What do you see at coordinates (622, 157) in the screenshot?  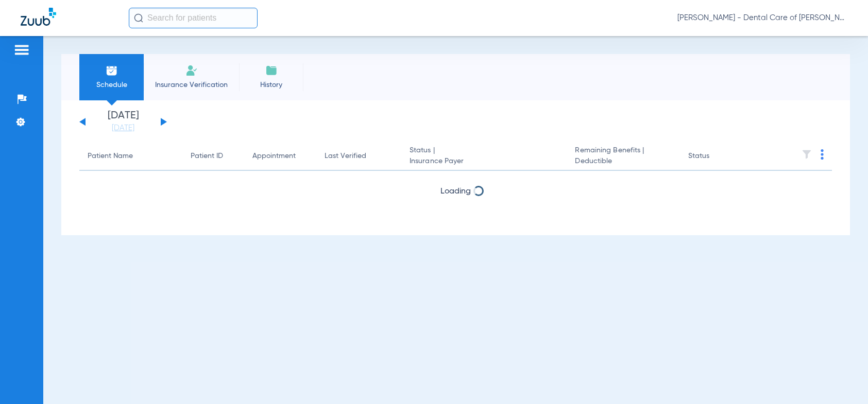 I see `th: Remaining Benefits |` at bounding box center [622, 157].